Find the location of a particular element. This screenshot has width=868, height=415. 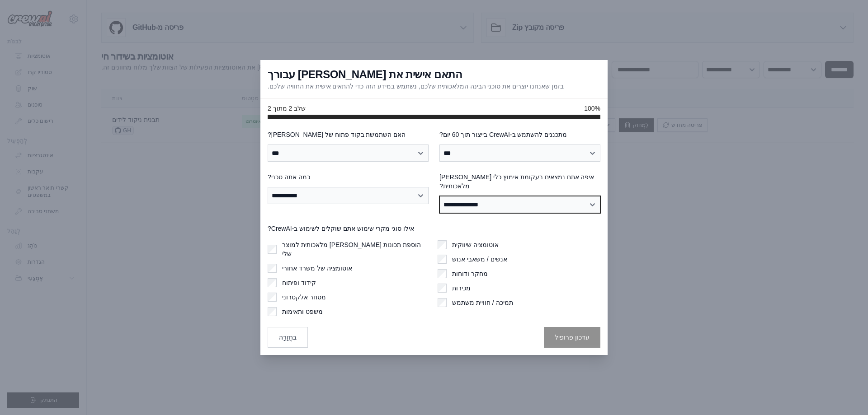

font: אוטומציה שיווקית is located at coordinates (475, 245).